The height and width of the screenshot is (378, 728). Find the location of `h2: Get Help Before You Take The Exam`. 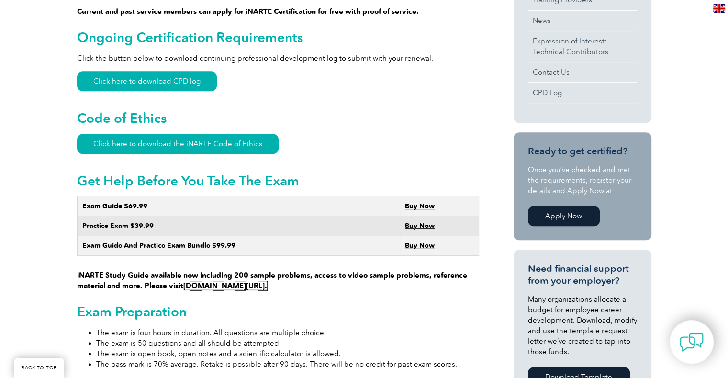

h2: Get Help Before You Take The Exam is located at coordinates (278, 181).